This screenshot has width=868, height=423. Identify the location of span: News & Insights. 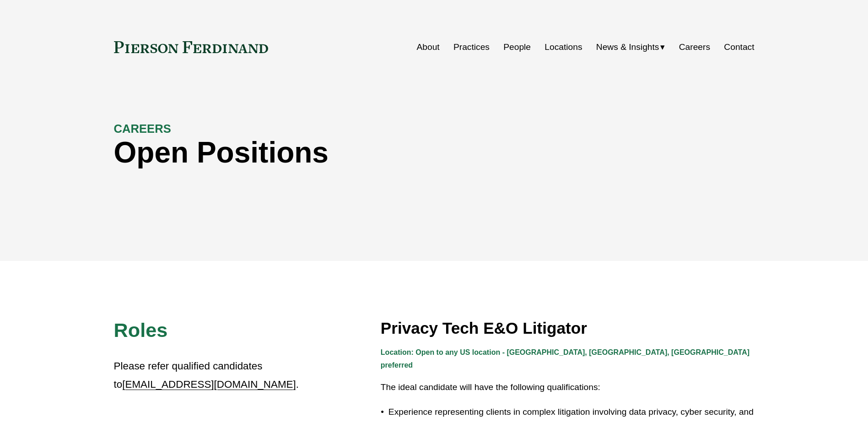
(628, 47).